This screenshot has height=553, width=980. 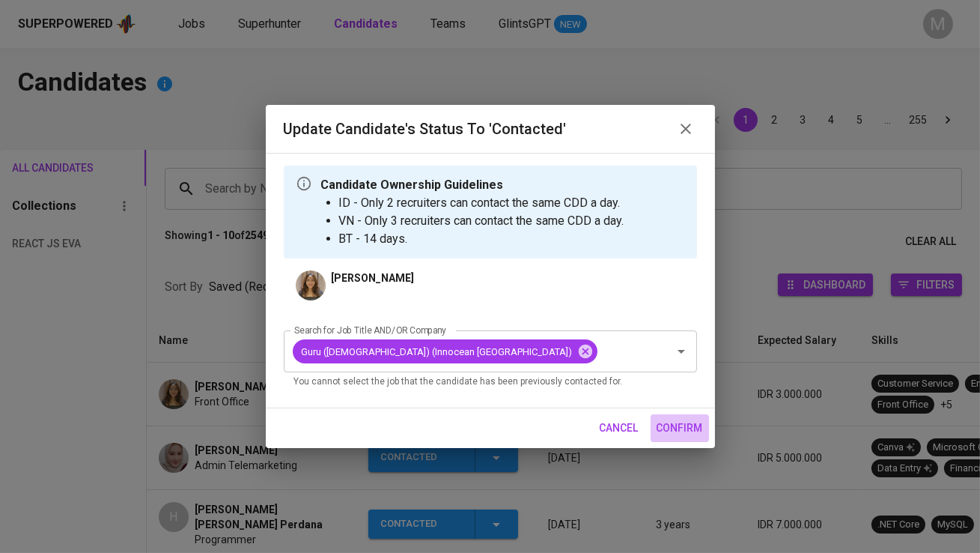 I want to click on li: BT - 14 days., so click(x=482, y=239).